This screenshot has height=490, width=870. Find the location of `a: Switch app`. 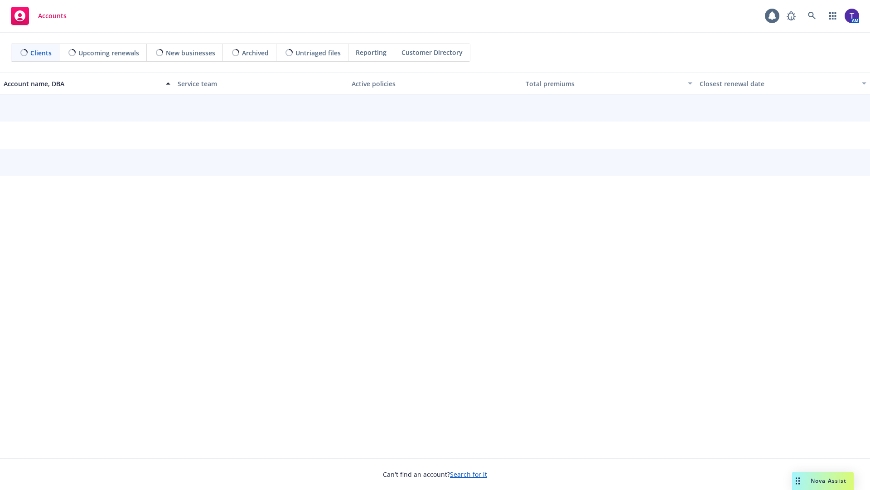

a: Switch app is located at coordinates (833, 16).